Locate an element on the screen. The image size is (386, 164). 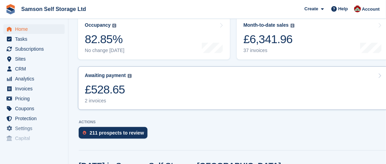
span: Tasks is located at coordinates (36, 39).